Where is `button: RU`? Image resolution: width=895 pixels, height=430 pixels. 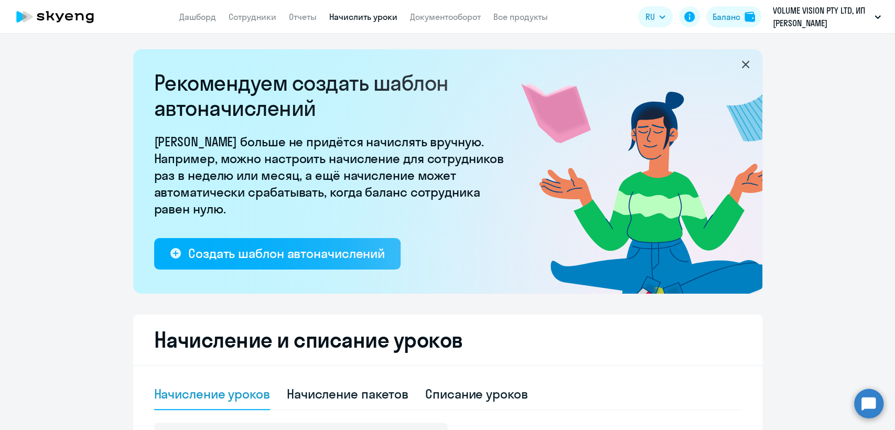
button: RU is located at coordinates (656, 17).